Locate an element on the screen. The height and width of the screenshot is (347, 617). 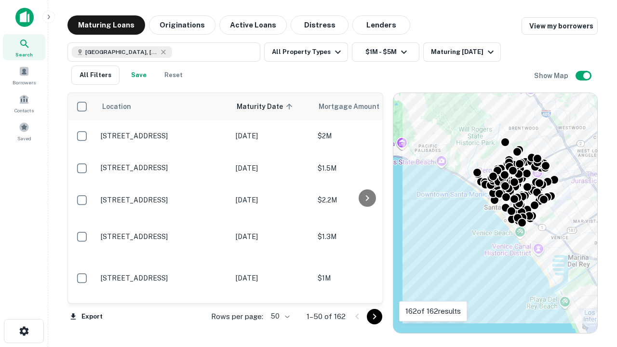
button: $1M - $5M is located at coordinates (385, 52).